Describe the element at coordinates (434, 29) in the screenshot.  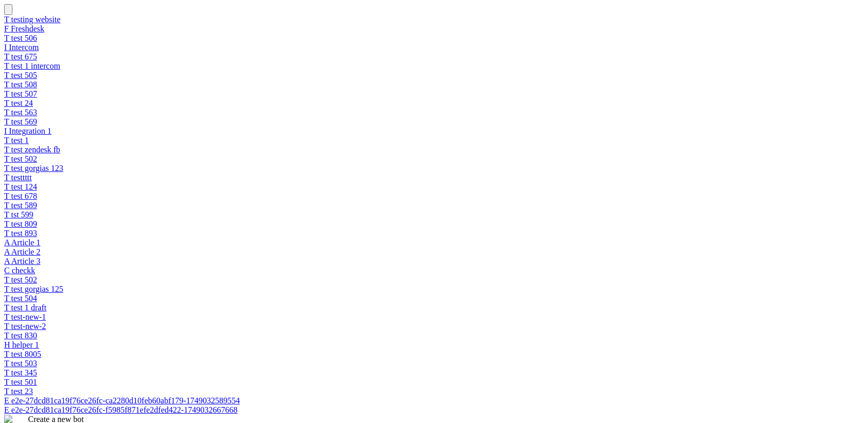
I see `div: Freshdesk` at that location.